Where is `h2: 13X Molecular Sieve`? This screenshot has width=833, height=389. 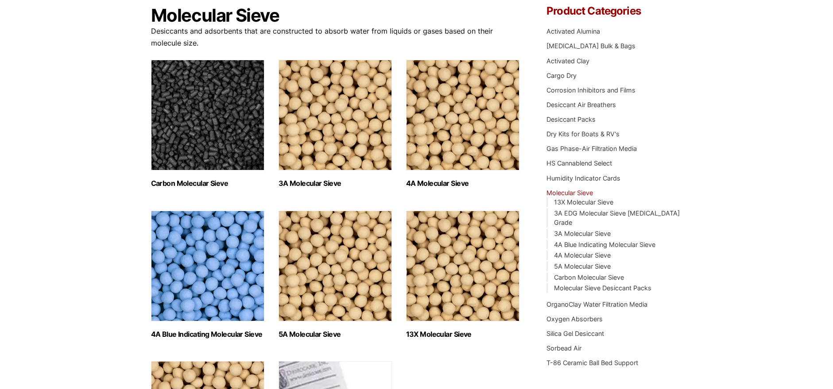 h2: 13X Molecular Sieve is located at coordinates (463, 335).